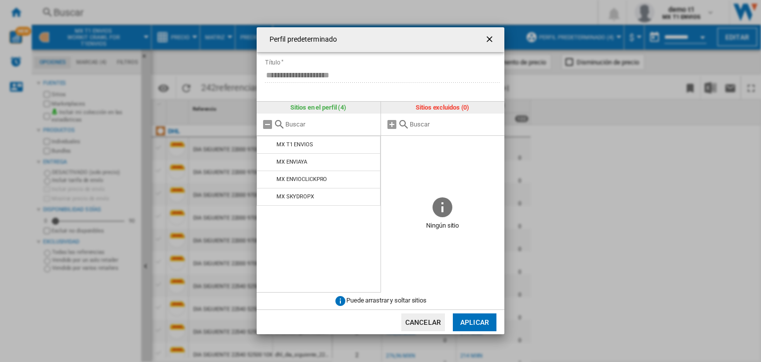 The height and width of the screenshot is (362, 761). What do you see at coordinates (387, 300) in the screenshot?
I see `span: Puede arrastrar y soltar sitios` at bounding box center [387, 300].